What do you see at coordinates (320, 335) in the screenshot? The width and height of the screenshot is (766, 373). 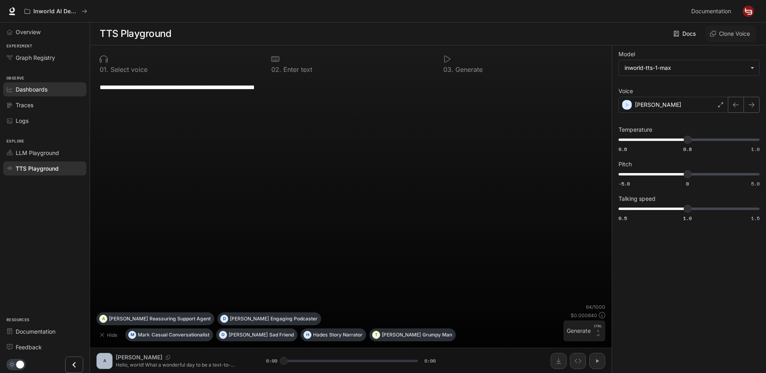 I see `p: Hades` at bounding box center [320, 335].